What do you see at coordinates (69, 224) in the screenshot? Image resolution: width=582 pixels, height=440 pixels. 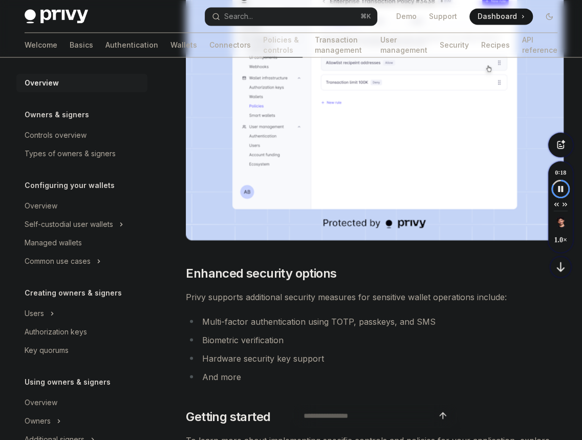 I see `div: Self-custodial user wallets` at bounding box center [69, 224].